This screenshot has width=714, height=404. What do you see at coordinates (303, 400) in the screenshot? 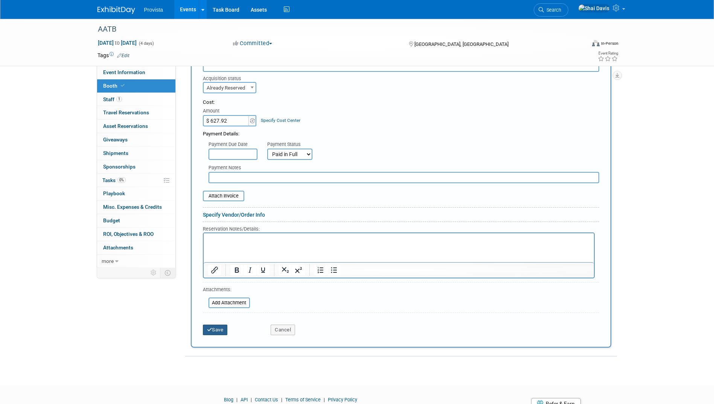
I see `a: Terms of Service` at bounding box center [303, 400].